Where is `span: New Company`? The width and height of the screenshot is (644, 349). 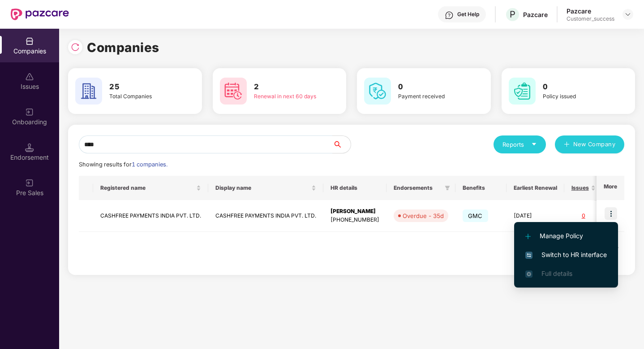 span: New Company is located at coordinates (594, 145).